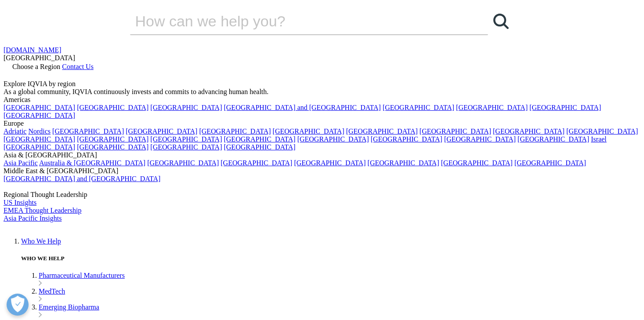 The height and width of the screenshot is (320, 644). Describe the element at coordinates (41, 241) in the screenshot. I see `a: Who We Help` at that location.